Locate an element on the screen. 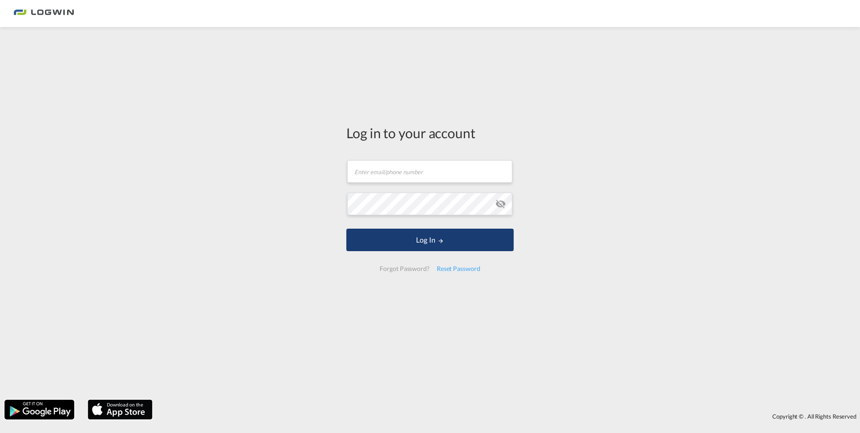 This screenshot has height=433, width=860. button: LOGIN is located at coordinates (430, 240).